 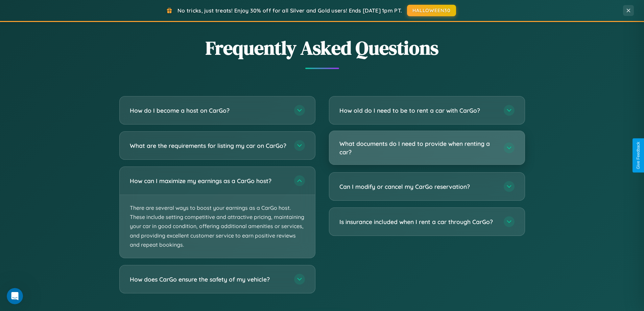 What do you see at coordinates (638, 155) in the screenshot?
I see `div: Give Feedback` at bounding box center [638, 155].